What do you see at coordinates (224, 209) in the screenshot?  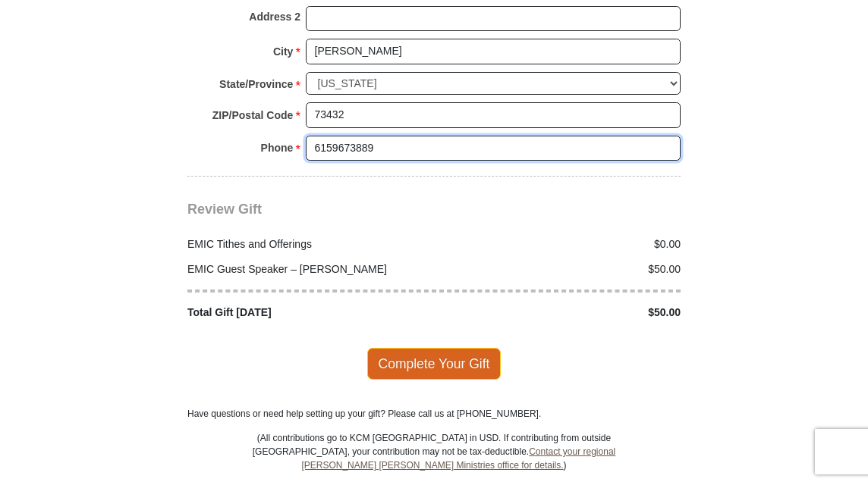 I see `span: Review Gift` at bounding box center [224, 209].